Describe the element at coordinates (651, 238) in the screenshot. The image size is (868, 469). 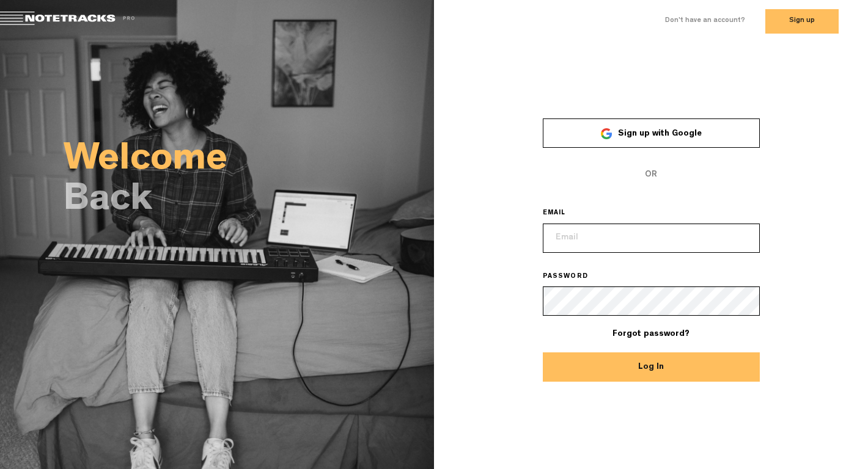
I see `input: Email` at that location.